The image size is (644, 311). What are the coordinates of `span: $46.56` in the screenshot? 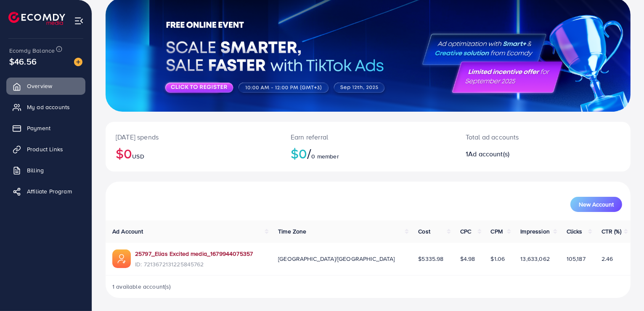 It's located at (23, 61).